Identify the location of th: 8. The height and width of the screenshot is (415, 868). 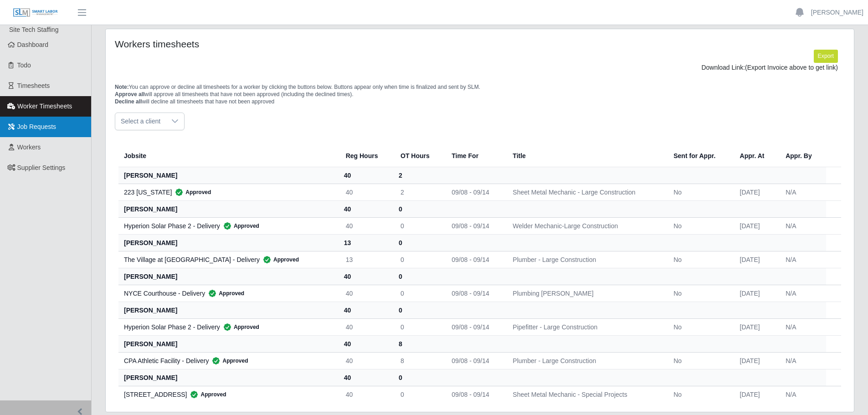
(419, 344).